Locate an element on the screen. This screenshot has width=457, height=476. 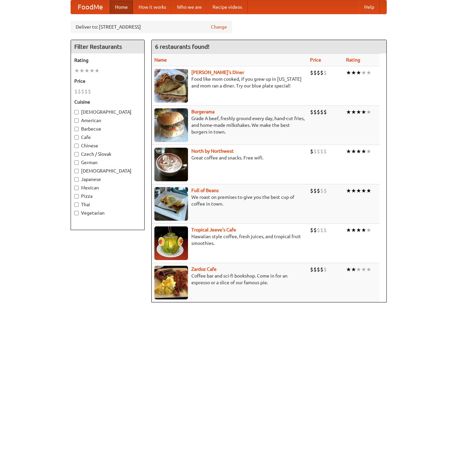
input: German is located at coordinates (76, 162).